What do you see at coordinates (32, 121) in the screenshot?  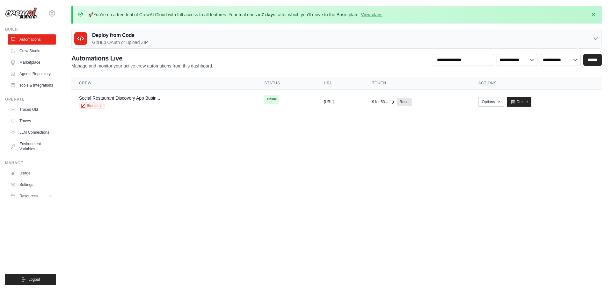 I see `a: Traces` at bounding box center [32, 121].